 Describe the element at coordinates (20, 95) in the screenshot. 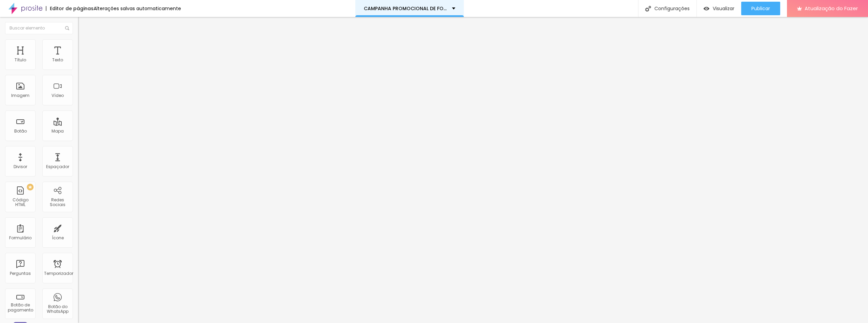

I see `font: Imagem` at that location.